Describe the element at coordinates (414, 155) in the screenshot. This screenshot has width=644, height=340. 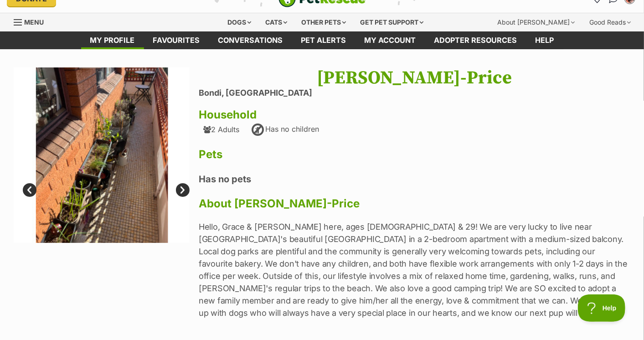
I see `h3: Pets` at that location.